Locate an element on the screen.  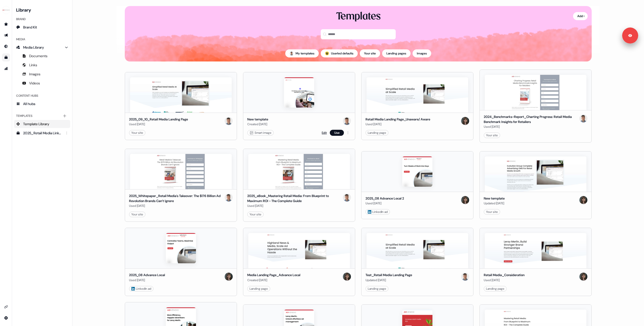
span: Links is located at coordinates (33, 65).